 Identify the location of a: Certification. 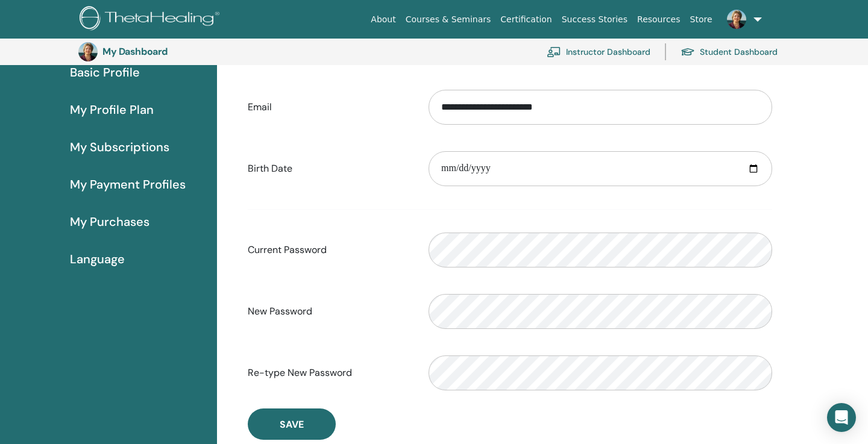
(526, 20).